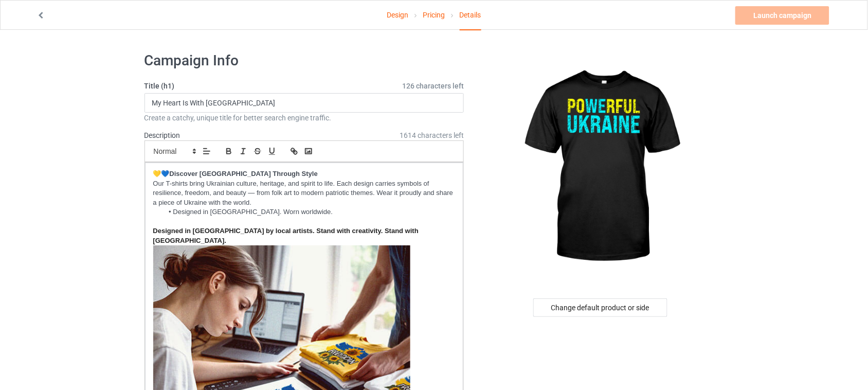  I want to click on span: 1614 characters left, so click(431, 135).